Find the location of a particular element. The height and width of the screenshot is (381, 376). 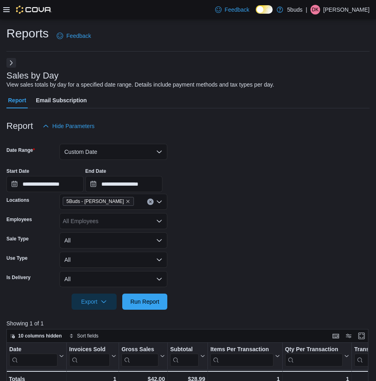

button: Next is located at coordinates (11, 63).